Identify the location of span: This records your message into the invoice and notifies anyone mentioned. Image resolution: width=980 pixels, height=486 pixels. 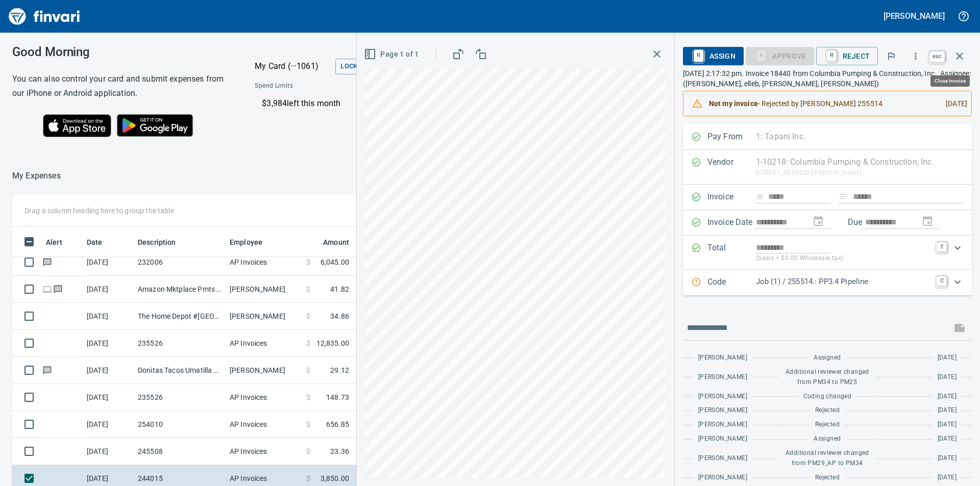
(960, 328).